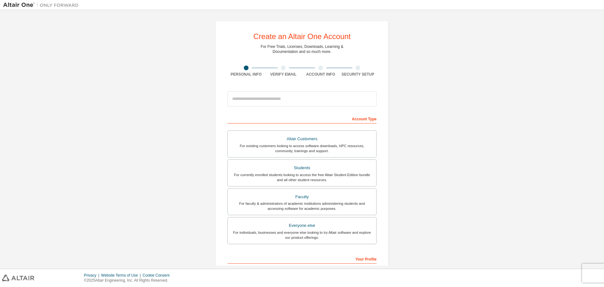 This screenshot has width=604, height=287. Describe the element at coordinates (302, 139) in the screenshot. I see `div: Altair Customers` at that location.